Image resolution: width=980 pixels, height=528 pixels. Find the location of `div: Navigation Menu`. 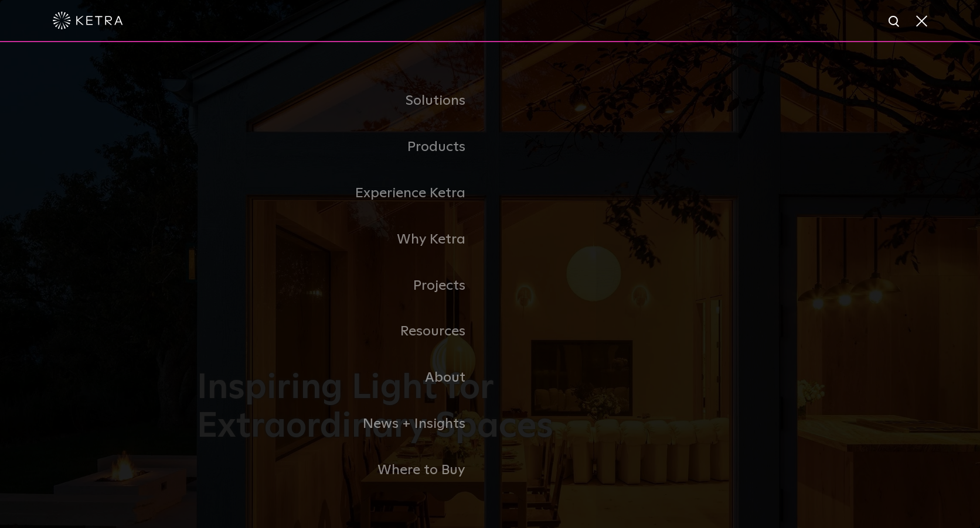

div: Navigation Menu is located at coordinates (490, 285).